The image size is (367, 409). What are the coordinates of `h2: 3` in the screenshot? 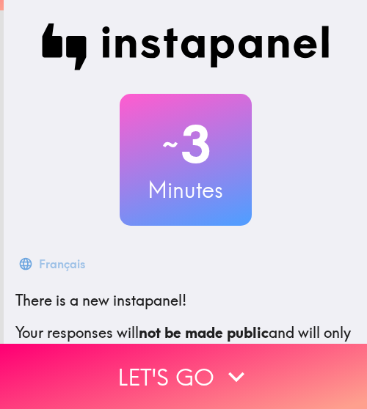 It's located at (186, 145).